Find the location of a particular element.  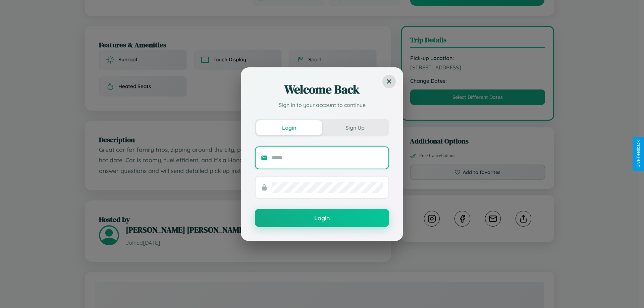

button: Sign Up is located at coordinates (355, 128).